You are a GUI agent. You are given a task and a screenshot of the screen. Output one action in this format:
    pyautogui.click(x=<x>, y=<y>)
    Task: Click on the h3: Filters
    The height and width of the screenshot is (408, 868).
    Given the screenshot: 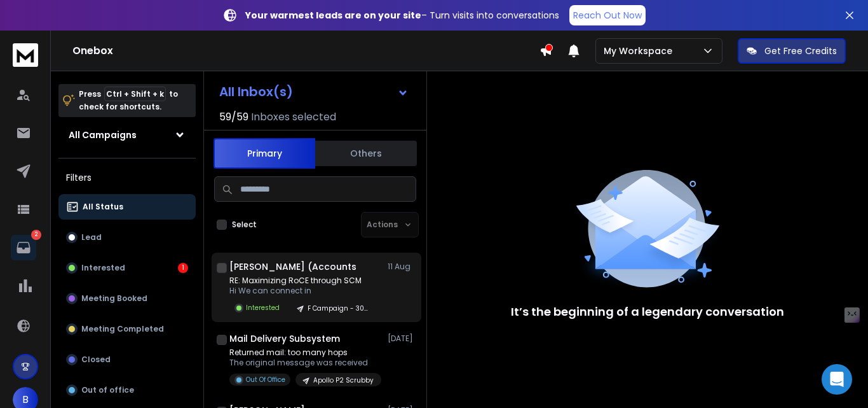 What is the action you would take?
    pyautogui.click(x=127, y=178)
    